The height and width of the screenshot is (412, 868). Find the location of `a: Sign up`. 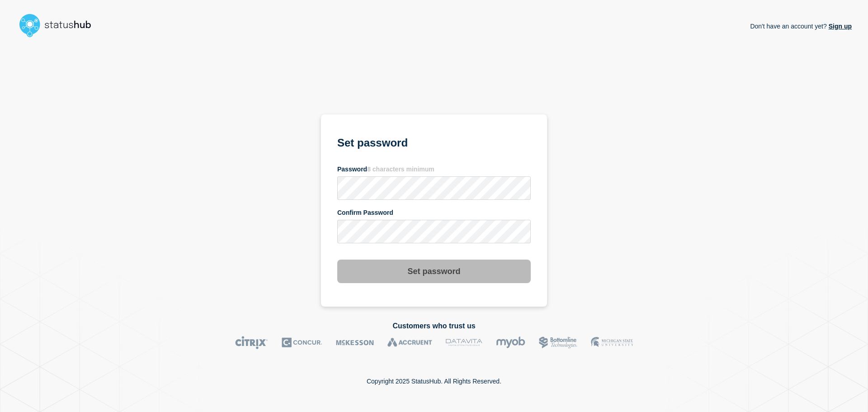

a: Sign up is located at coordinates (839, 26).